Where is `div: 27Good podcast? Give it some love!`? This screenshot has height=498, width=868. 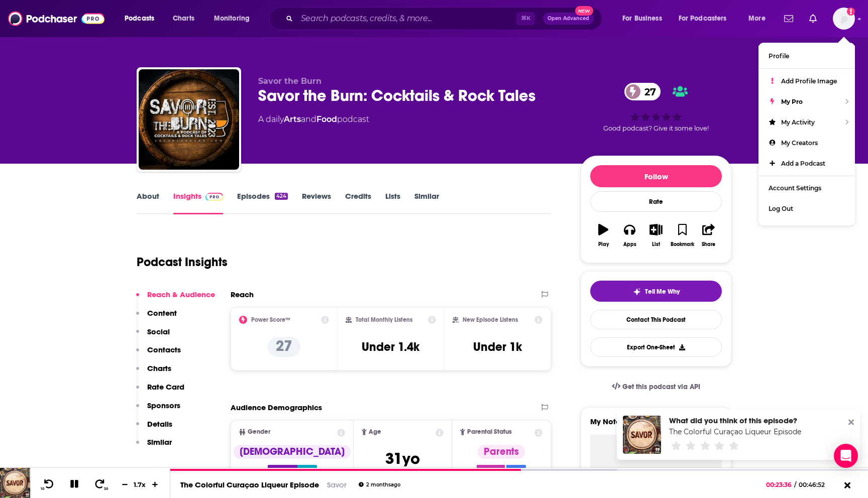
div: 27Good podcast? Give it some love! is located at coordinates (656, 108).